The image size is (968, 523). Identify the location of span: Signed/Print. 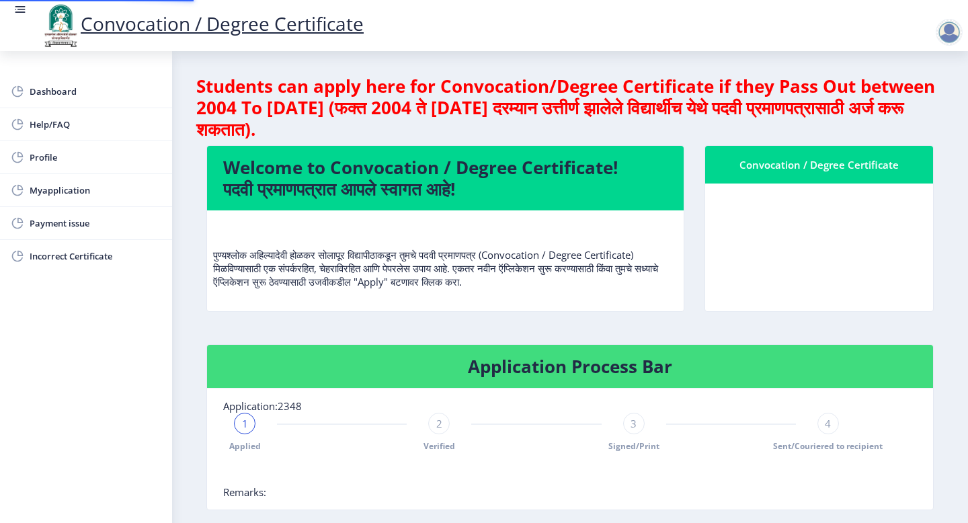
(634, 446).